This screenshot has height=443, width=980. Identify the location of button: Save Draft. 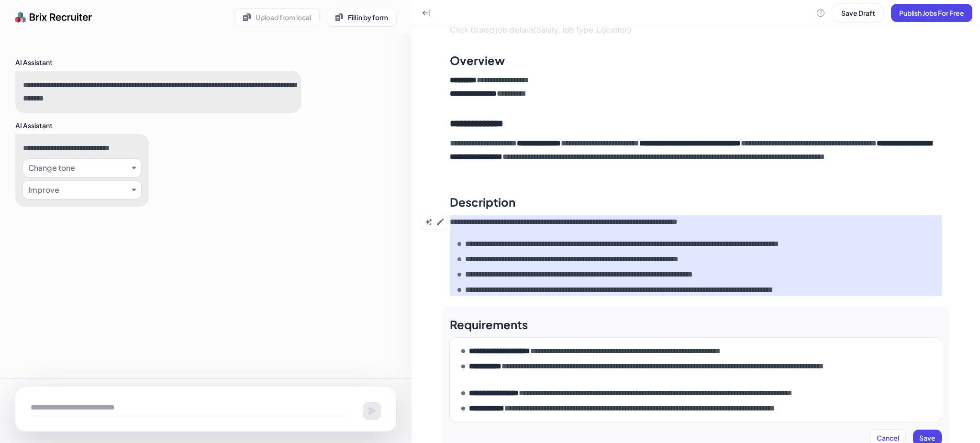
(858, 13).